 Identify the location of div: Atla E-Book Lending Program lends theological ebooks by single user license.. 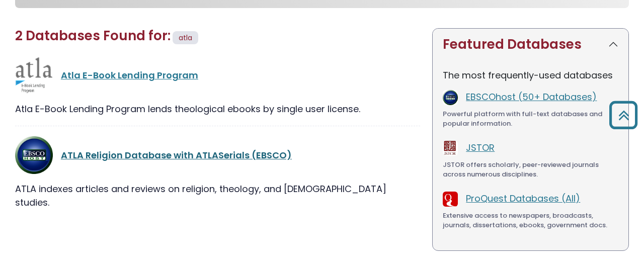
(218, 108).